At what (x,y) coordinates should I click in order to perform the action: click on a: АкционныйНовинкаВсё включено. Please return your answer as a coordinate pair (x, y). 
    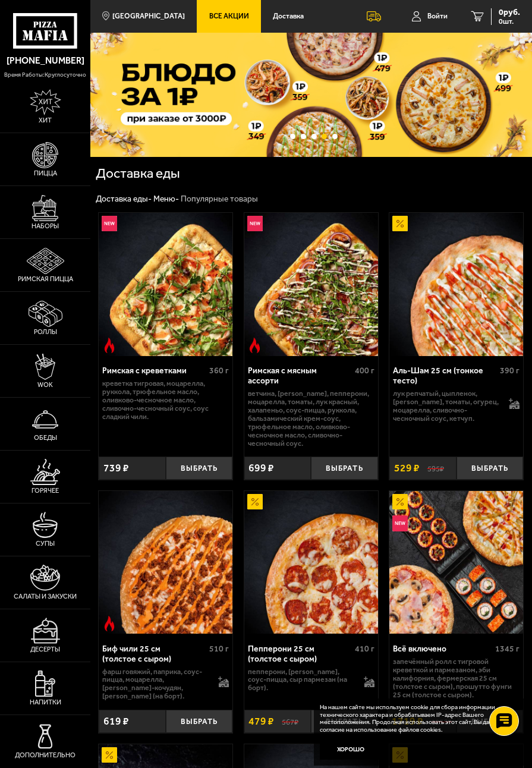
    Looking at the image, I should click on (456, 562).